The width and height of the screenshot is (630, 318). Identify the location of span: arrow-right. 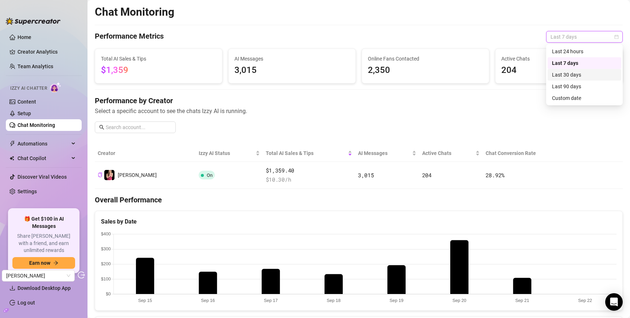
(56, 263).